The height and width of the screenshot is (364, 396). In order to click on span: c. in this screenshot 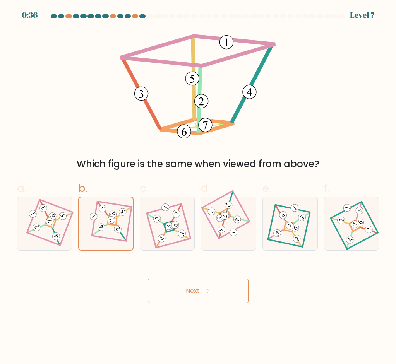, I will do `click(144, 188)`.